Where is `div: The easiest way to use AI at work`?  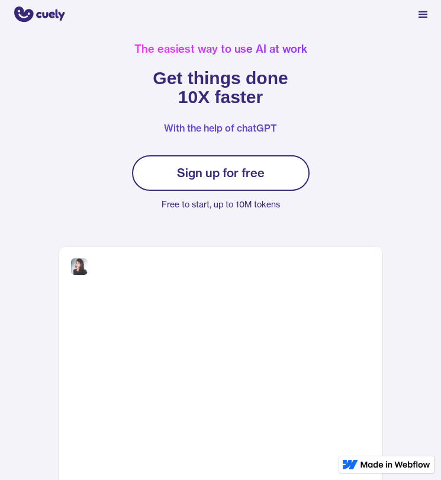
div: The easiest way to use AI at work is located at coordinates (221, 49).